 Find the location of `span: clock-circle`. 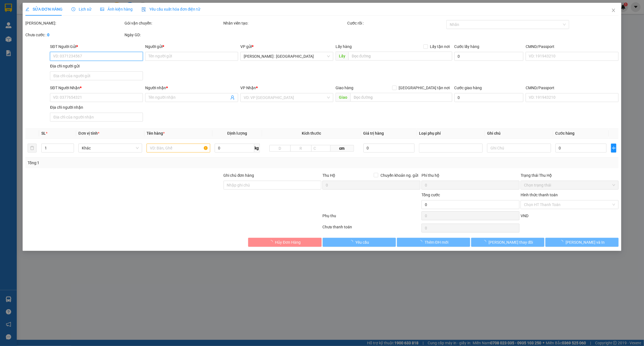

span: clock-circle is located at coordinates (73, 9).